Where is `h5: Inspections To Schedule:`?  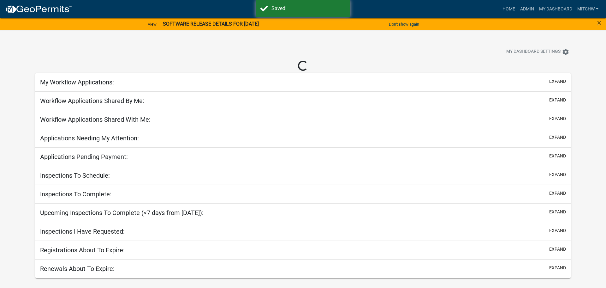 h5: Inspections To Schedule: is located at coordinates (75, 175).